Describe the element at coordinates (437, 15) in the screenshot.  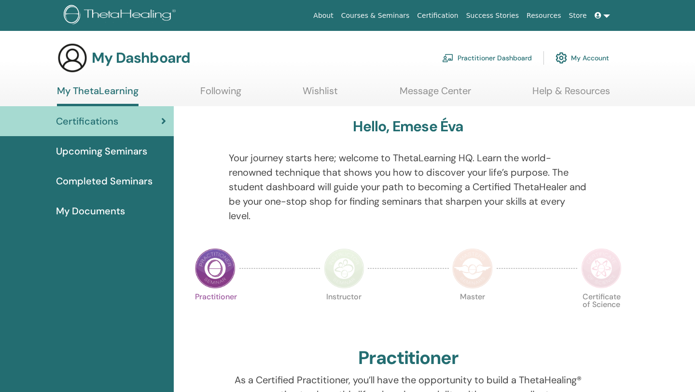
I see `a: Certification` at that location.